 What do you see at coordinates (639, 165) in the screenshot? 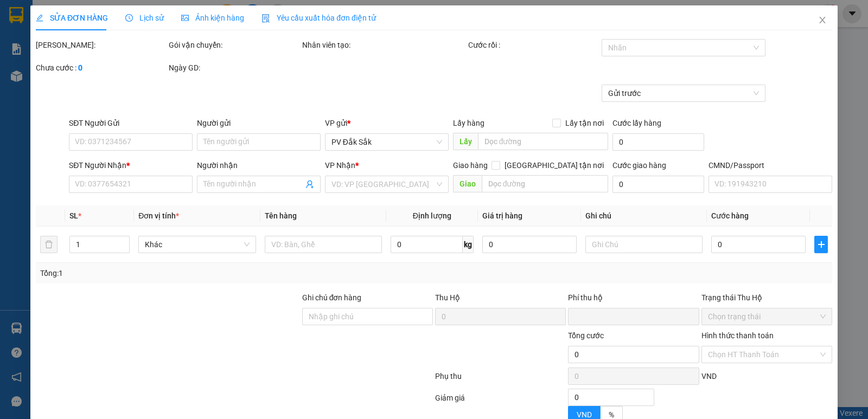
I see `label: Cước giao hàng` at bounding box center [639, 165].